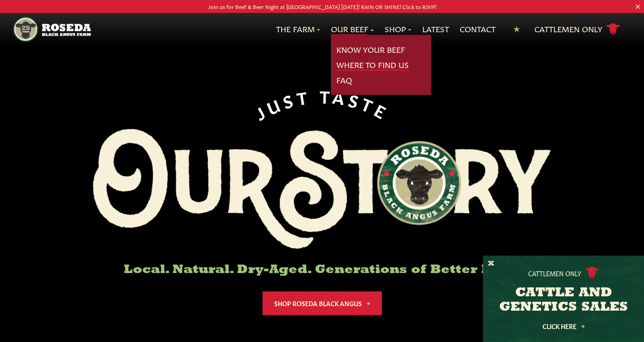 The image size is (644, 342). Describe the element at coordinates (52, 29) in the screenshot. I see `img: https://roseda.com/wp-content/uploads/2021/05/roseda-25-header.png` at that location.